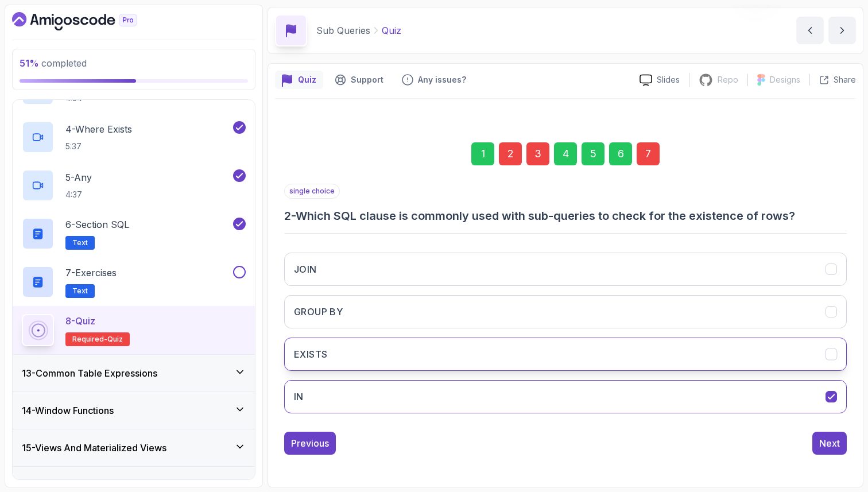  I want to click on p: Share, so click(844, 80).